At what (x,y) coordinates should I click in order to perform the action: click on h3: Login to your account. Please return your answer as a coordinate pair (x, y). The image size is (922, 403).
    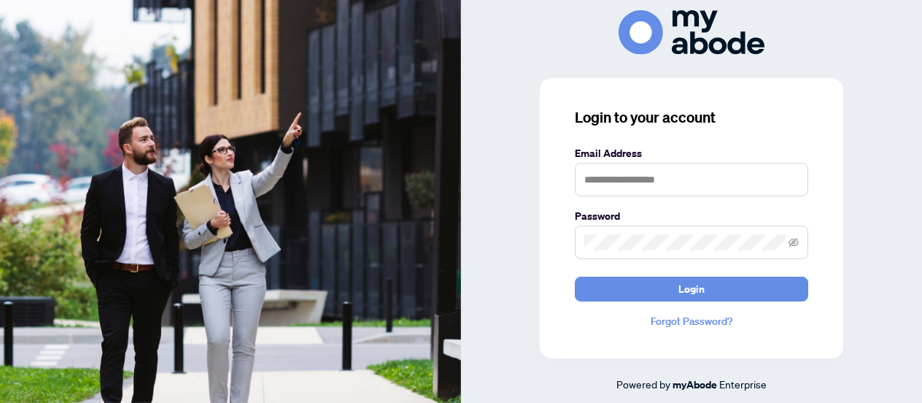
    Looking at the image, I should click on (692, 117).